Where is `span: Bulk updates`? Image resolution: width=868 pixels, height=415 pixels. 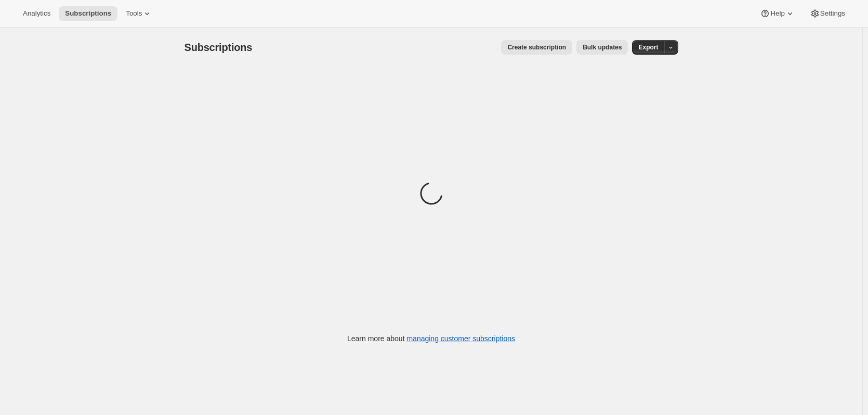 span: Bulk updates is located at coordinates (601, 47).